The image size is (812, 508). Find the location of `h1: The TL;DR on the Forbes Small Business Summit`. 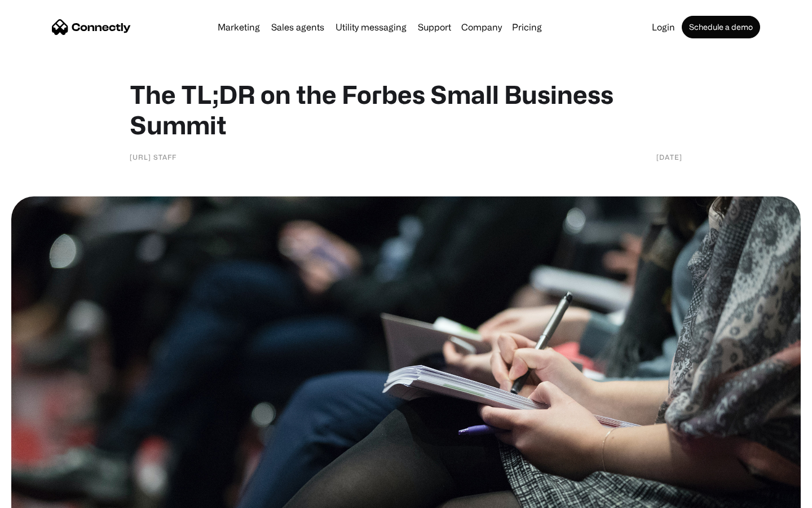

h1: The TL;DR on the Forbes Small Business Summit is located at coordinates (406, 109).